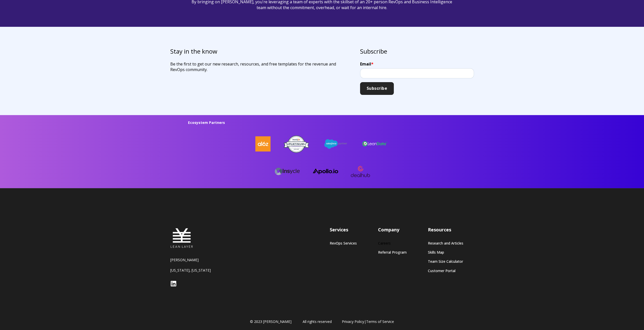  Describe the element at coordinates (343, 230) in the screenshot. I see `h3: Services` at that location.